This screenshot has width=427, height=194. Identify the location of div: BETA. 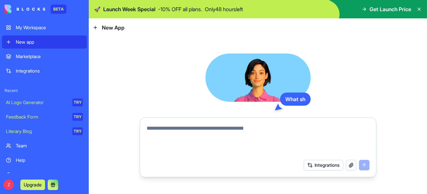
(58, 9).